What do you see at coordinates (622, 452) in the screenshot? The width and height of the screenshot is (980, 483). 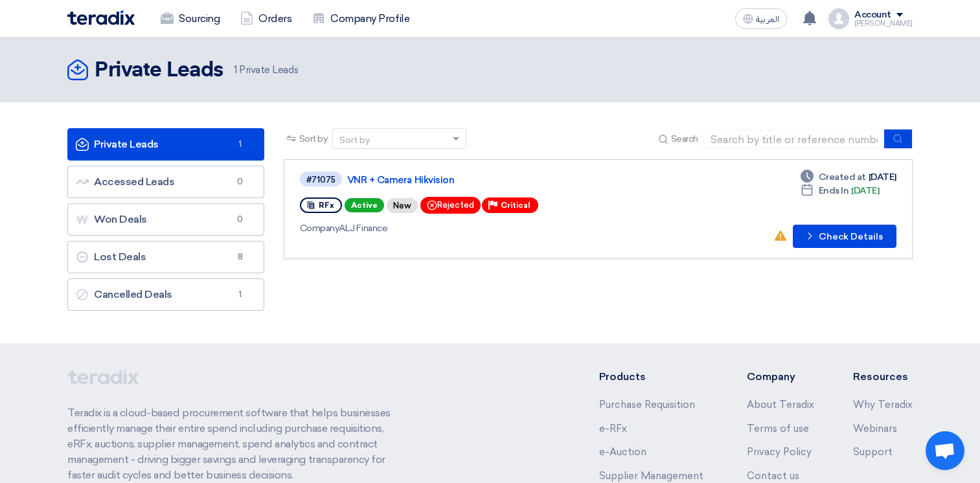 I see `a: e-Auction` at bounding box center [622, 452].